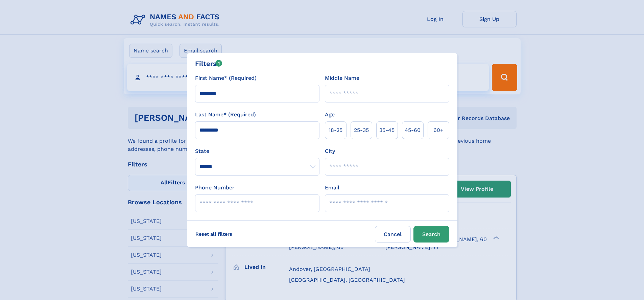 This screenshot has width=644, height=300. I want to click on label: Phone Number, so click(215, 188).